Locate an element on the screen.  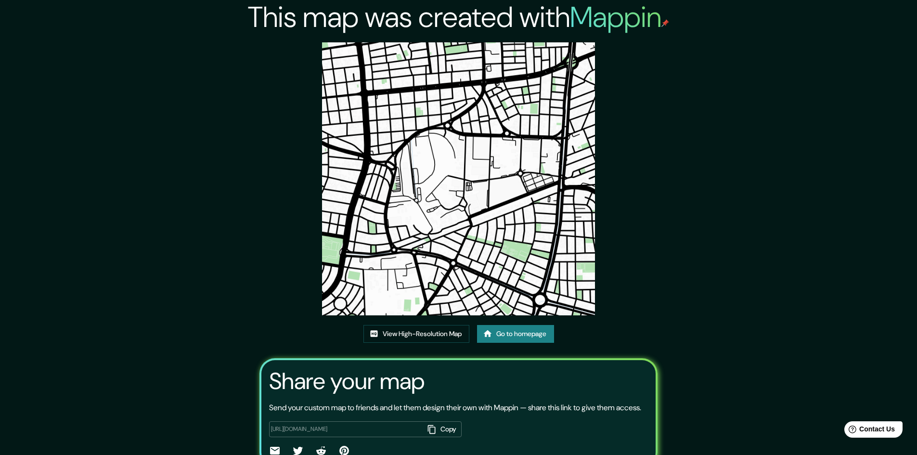
a: Go to homepage is located at coordinates (516, 334).